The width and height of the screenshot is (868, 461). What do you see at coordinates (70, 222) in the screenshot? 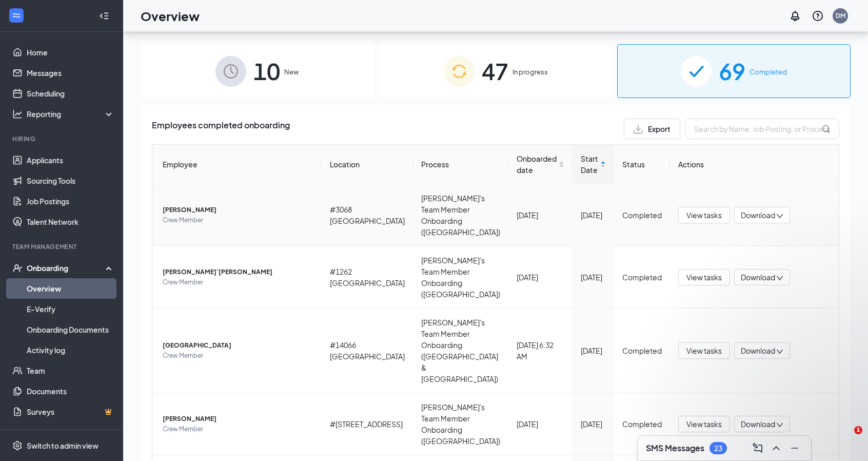
I see `a: Talent Network` at bounding box center [70, 222].